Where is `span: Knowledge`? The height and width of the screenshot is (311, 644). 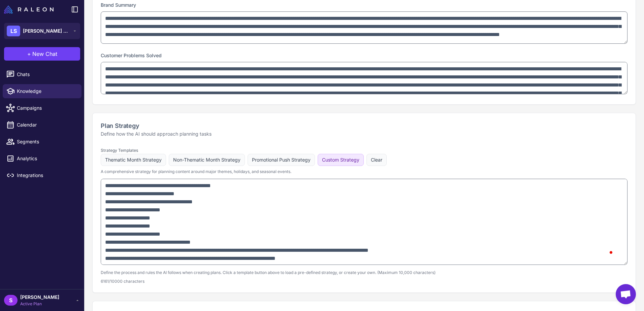
span: Knowledge is located at coordinates (46, 91).